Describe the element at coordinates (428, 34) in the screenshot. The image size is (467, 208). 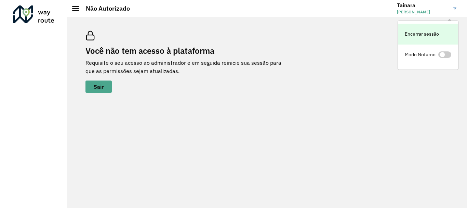
I see `a: Encerrar sessão` at that location.